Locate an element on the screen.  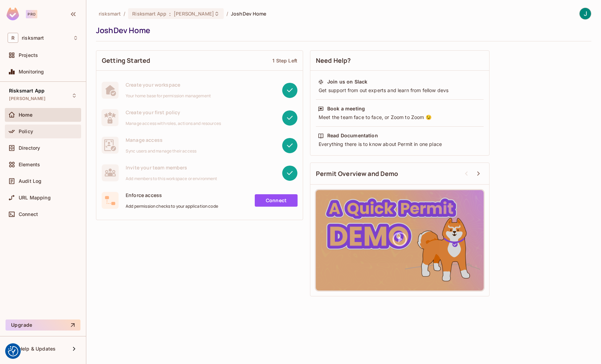
span: Workspace: risksmart is located at coordinates (33, 38).